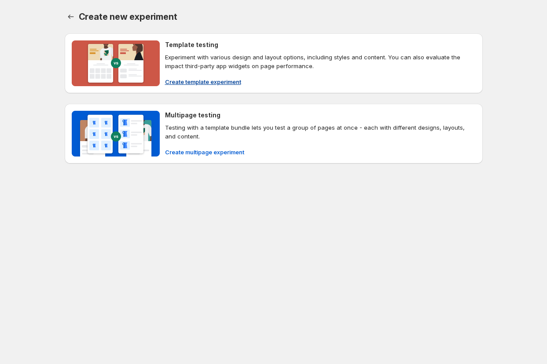 The height and width of the screenshot is (364, 547). I want to click on span: Create template experiment, so click(203, 82).